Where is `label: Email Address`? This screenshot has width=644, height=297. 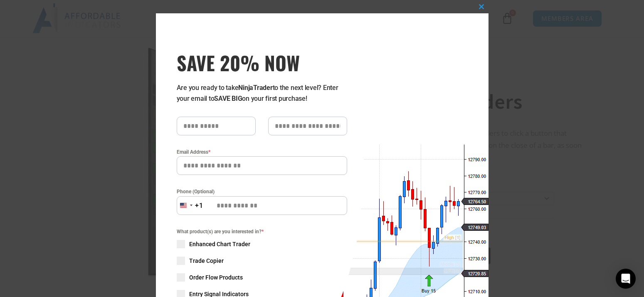 label: Email Address is located at coordinates (262, 152).